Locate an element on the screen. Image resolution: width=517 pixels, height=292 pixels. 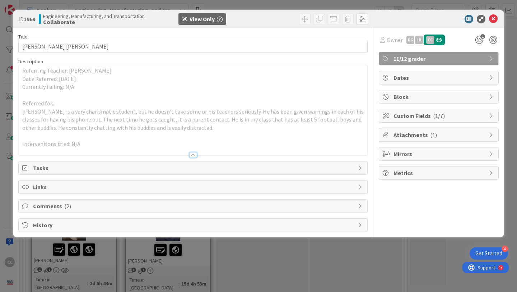
span: Comments is located at coordinates (194, 206).